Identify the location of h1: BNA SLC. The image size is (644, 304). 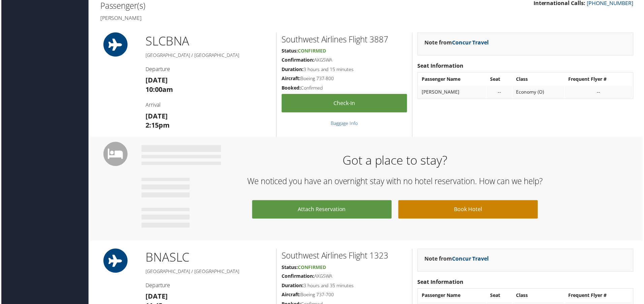
(208, 258).